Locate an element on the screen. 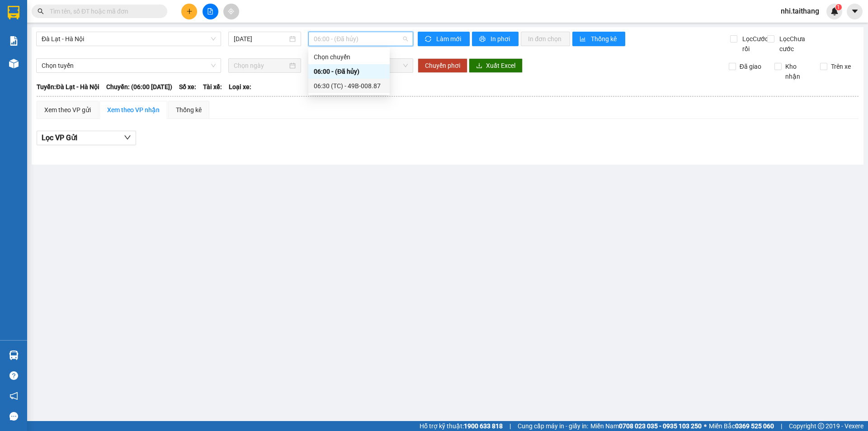  strong: 1900 633 818 is located at coordinates (483, 426).